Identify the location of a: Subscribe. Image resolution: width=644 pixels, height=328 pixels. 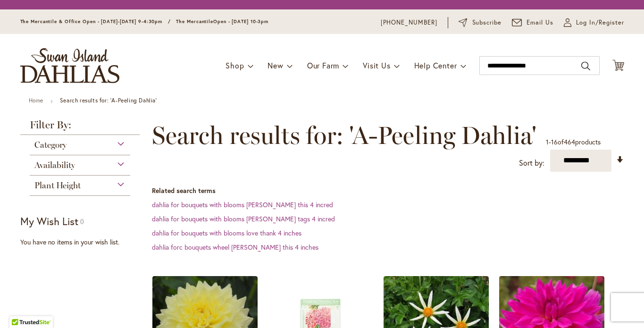
(480, 23).